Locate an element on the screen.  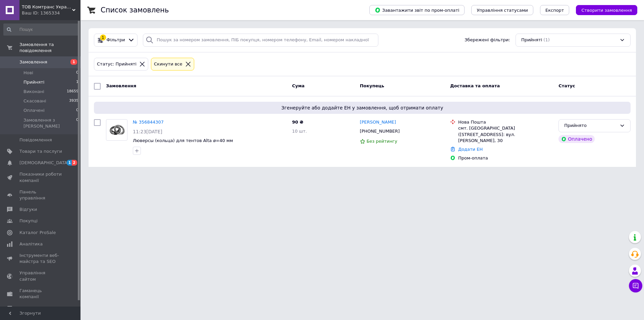
span: Відгуки is located at coordinates (28, 209).